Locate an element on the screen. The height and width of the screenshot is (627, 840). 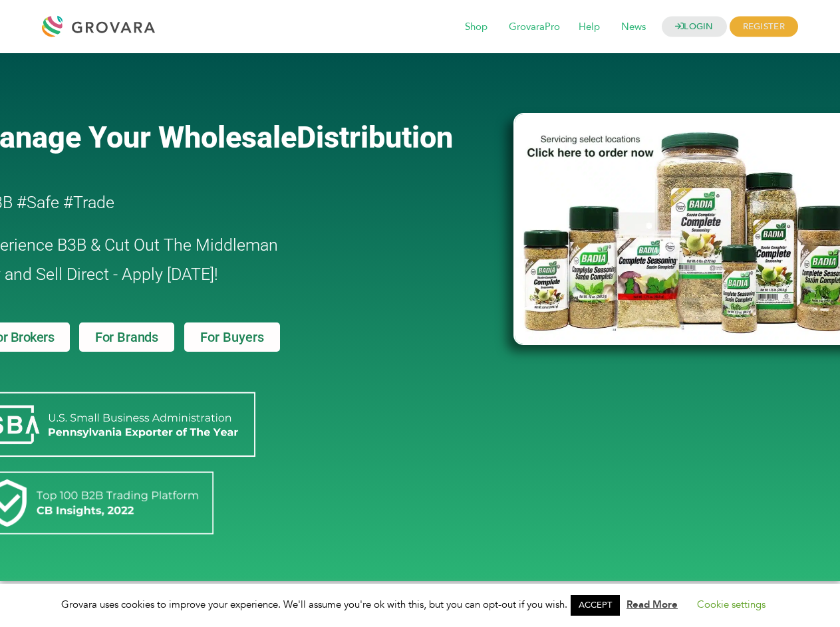
a: GrovaraPro is located at coordinates (534, 27).